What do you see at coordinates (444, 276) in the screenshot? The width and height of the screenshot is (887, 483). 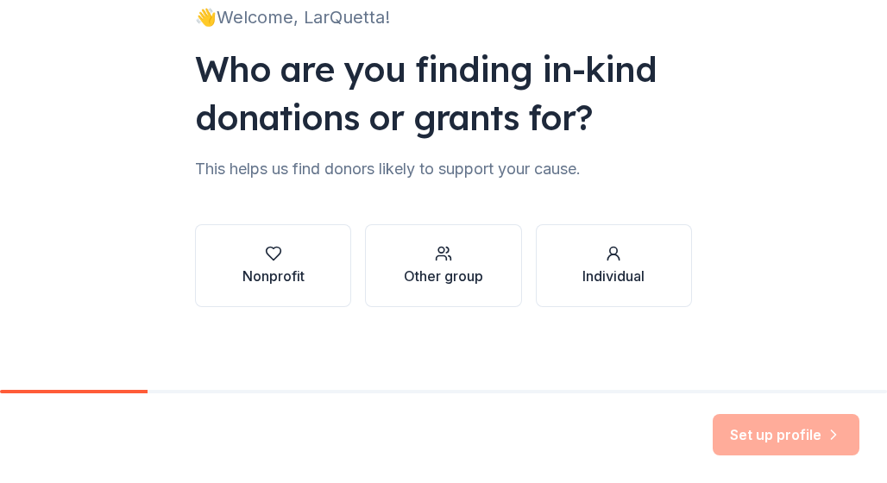 I see `div: Other group` at bounding box center [444, 276].